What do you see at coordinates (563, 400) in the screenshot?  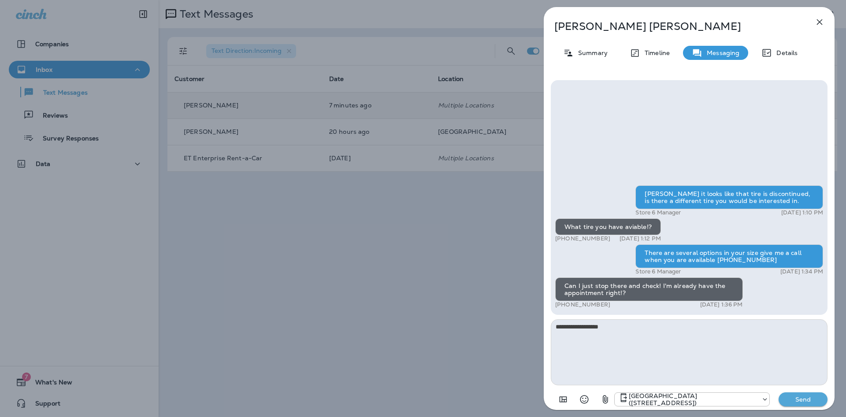 I see `button: Add in a premade template` at bounding box center [563, 400].